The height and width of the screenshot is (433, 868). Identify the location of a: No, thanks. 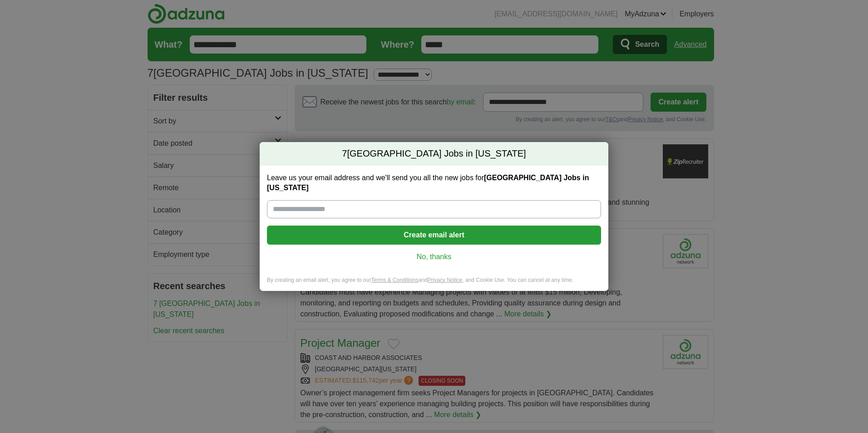
(434, 257).